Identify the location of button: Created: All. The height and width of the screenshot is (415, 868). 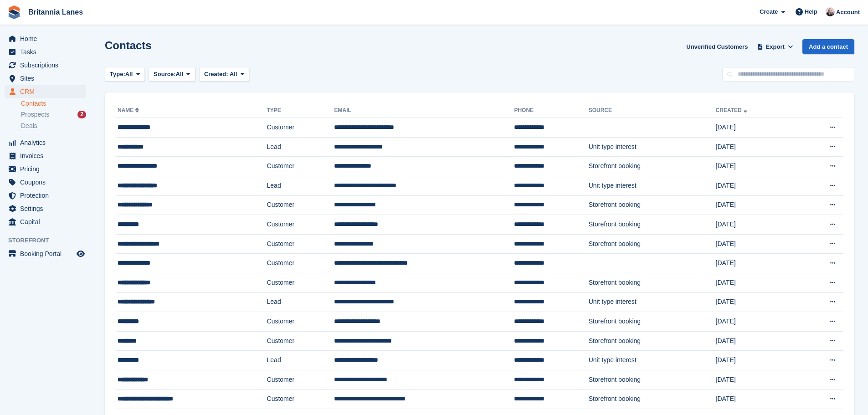
(224, 74).